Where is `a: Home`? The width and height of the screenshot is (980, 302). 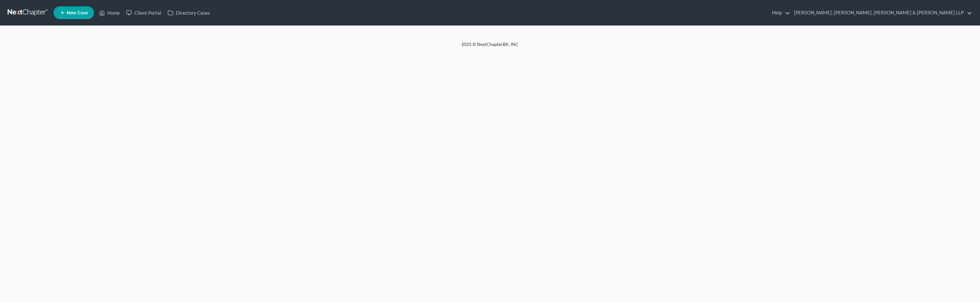 a: Home is located at coordinates (110, 13).